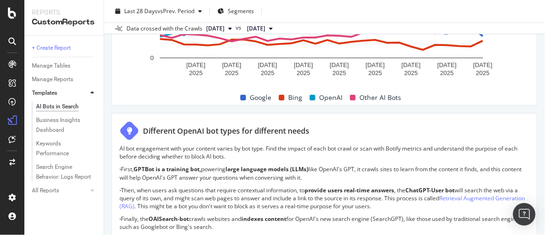 The height and width of the screenshot is (235, 545). What do you see at coordinates (57, 106) in the screenshot?
I see `div: AI Bots in Search` at bounding box center [57, 106].